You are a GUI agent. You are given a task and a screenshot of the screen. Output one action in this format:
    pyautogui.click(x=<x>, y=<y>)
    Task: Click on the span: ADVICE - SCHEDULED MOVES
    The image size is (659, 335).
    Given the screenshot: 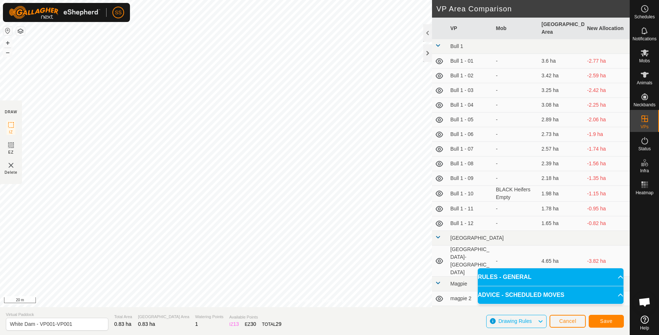 What is the action you would take?
    pyautogui.click(x=521, y=295)
    